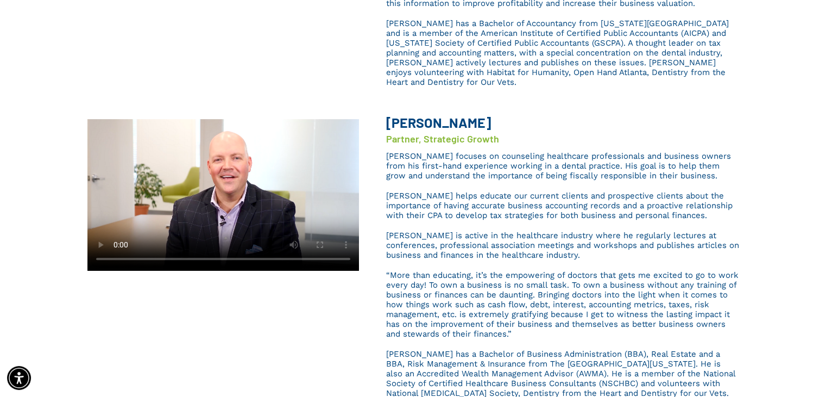 The height and width of the screenshot is (397, 826). I want to click on div: Accessibility Menu, so click(19, 378).